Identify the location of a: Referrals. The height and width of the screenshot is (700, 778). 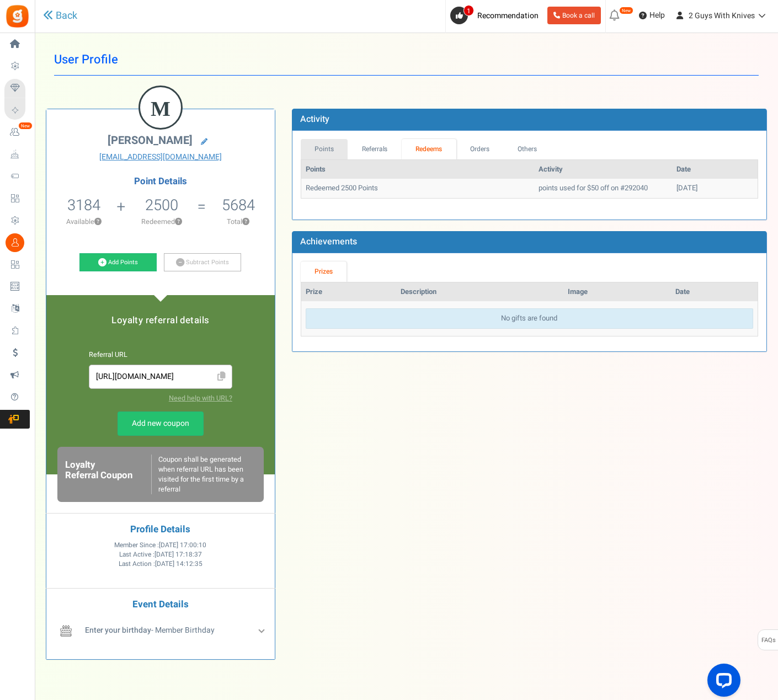
(374, 149).